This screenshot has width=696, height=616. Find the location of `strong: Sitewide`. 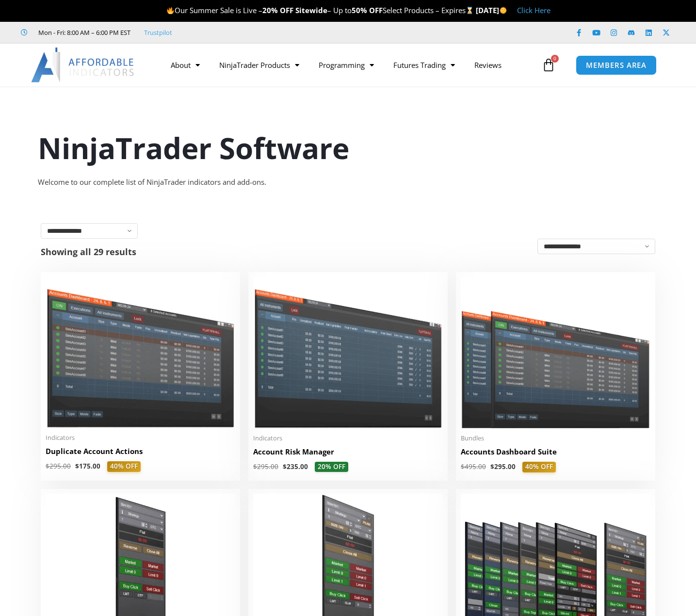

strong: Sitewide is located at coordinates (311, 10).